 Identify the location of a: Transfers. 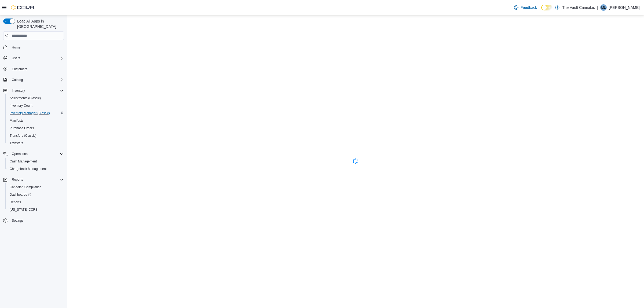
(17, 143).